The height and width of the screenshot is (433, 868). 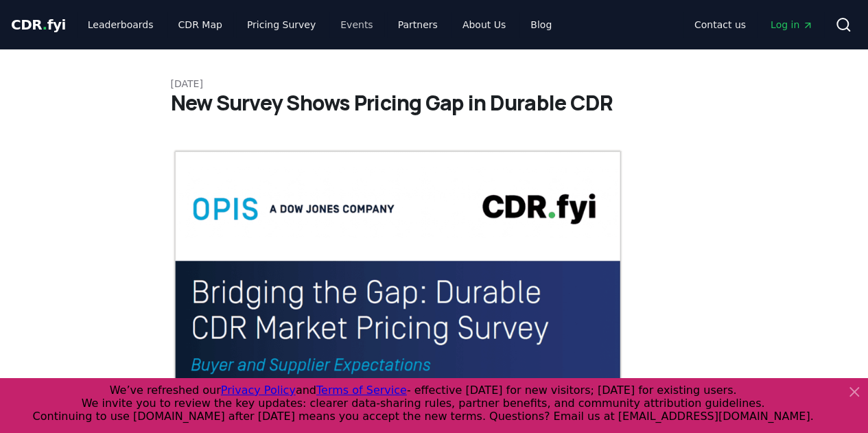 I want to click on a: Log in, so click(x=792, y=25).